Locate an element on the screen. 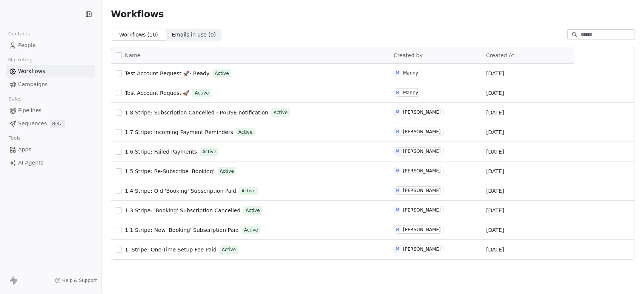 Image resolution: width=644 pixels, height=294 pixels. a: 1.4 Stripe: Old 'Booking' Subscription Paid is located at coordinates (181, 191).